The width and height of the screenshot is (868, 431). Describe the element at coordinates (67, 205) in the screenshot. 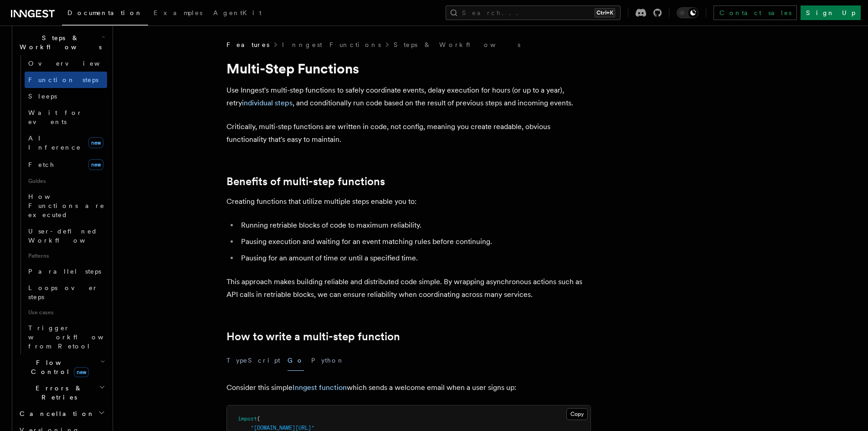

I see `span: How Functions are executed` at that location.